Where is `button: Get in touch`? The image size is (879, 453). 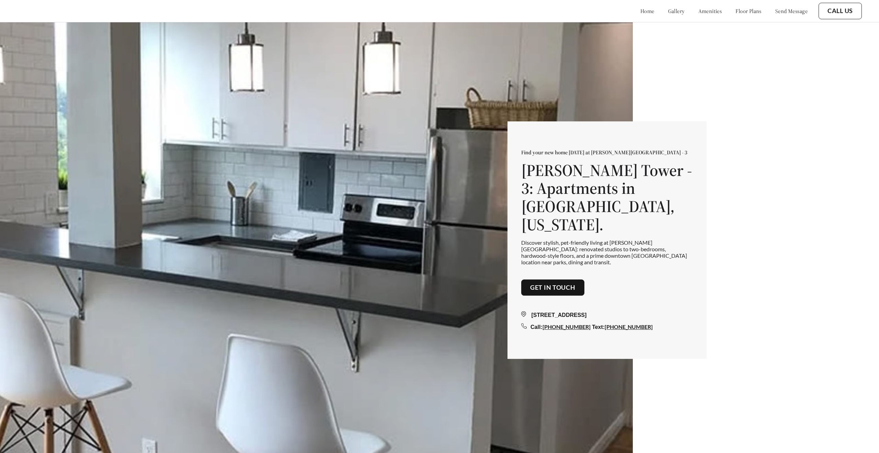
button: Get in touch is located at coordinates (553, 287).